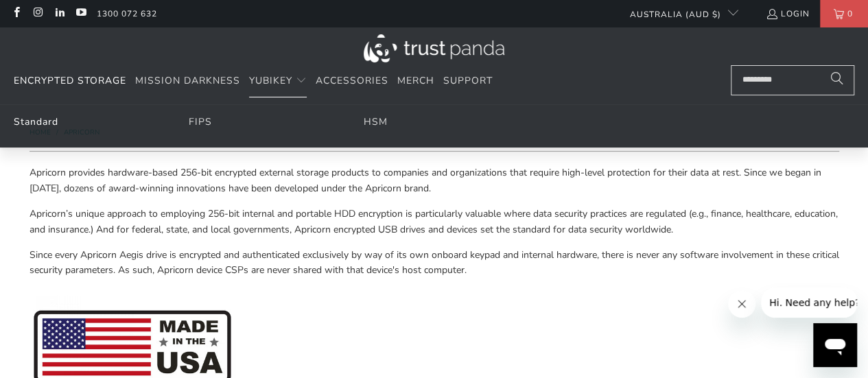 This screenshot has width=868, height=378. Describe the element at coordinates (271, 80) in the screenshot. I see `span: YubiKey` at that location.